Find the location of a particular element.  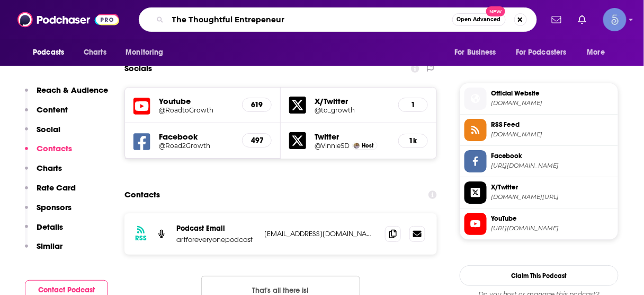

a: @VinnieSD is located at coordinates (332, 145).